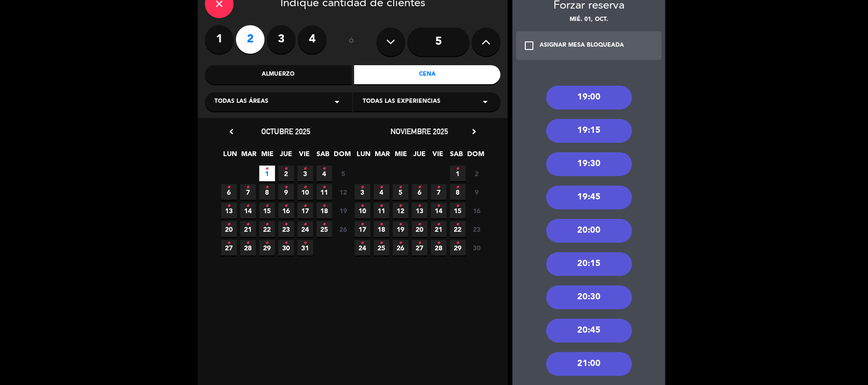 The height and width of the screenshot is (385, 868). What do you see at coordinates (241, 102) in the screenshot?
I see `span: Todas las áreas` at bounding box center [241, 102].